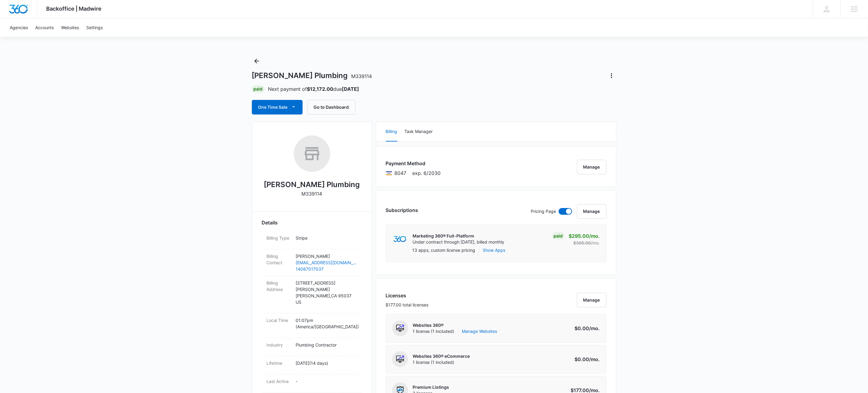 Image resolution: width=868 pixels, height=393 pixels. Describe the element at coordinates (312, 347) in the screenshot. I see `div: IndustryPlumbing Contractor` at that location.